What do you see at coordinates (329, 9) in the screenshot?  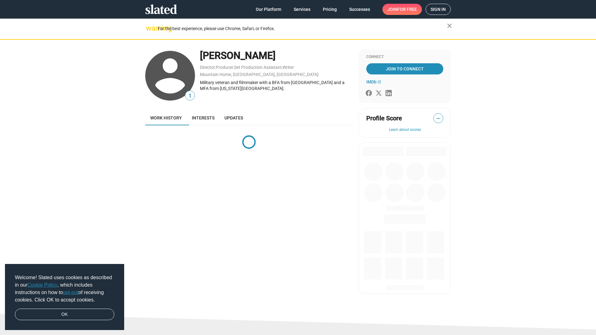 I see `a: Pricing` at bounding box center [329, 9].